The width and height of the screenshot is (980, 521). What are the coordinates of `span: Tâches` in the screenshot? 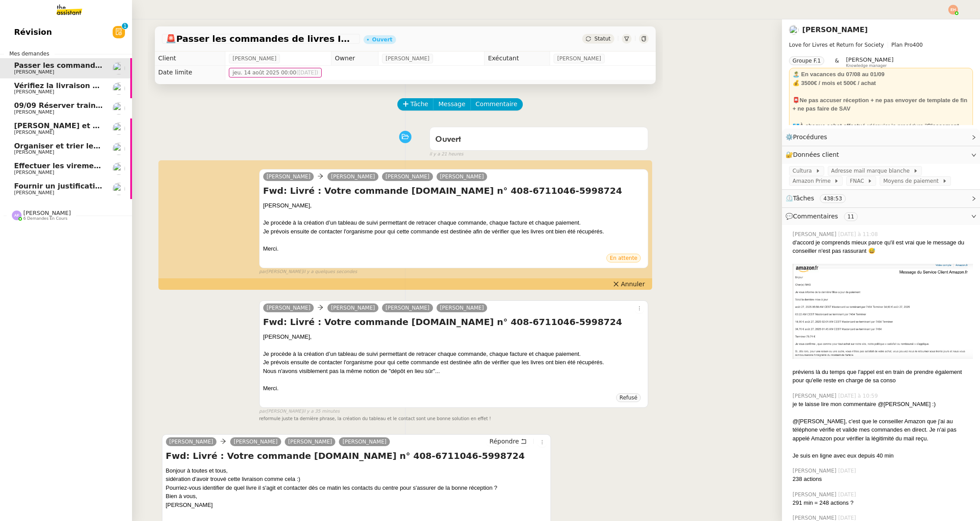 It's located at (804, 198).